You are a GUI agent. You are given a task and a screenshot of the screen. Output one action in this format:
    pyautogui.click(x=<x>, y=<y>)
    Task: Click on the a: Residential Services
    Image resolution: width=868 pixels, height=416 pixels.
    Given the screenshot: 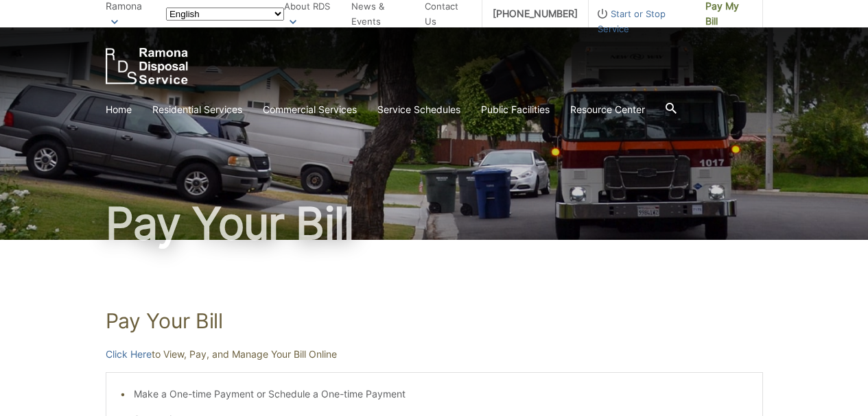 What is the action you would take?
    pyautogui.click(x=197, y=109)
    